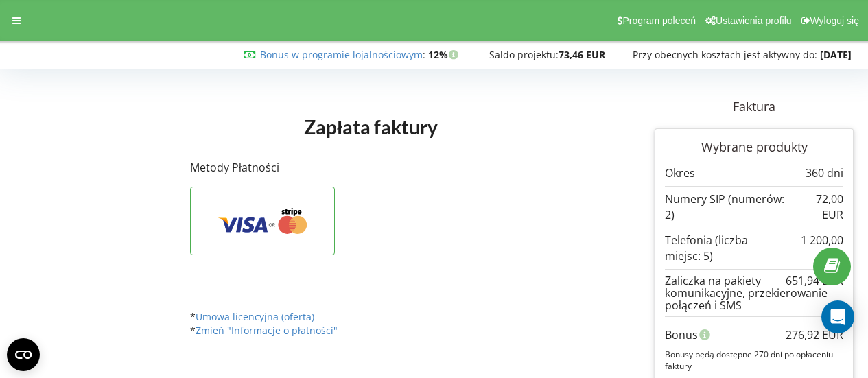 This screenshot has width=868, height=378. What do you see at coordinates (341, 54) in the screenshot?
I see `a: Bonus w programie lojalnościowym` at bounding box center [341, 54].